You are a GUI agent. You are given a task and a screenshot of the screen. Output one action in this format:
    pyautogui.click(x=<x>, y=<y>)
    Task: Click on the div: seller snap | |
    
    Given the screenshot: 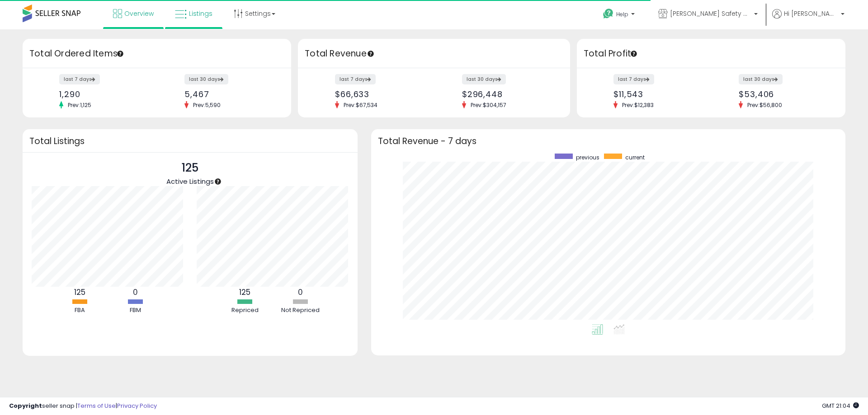 What is the action you would take?
    pyautogui.click(x=83, y=406)
    